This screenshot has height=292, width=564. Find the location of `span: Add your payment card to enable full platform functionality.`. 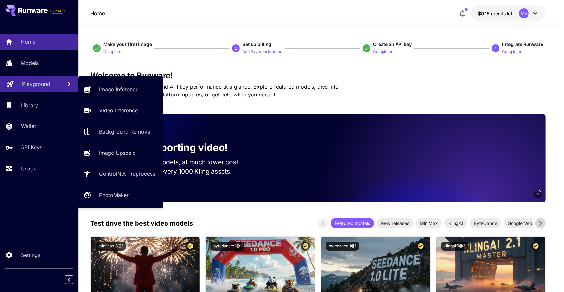

span: Add your payment card to enable full platform functionality. is located at coordinates (57, 11).